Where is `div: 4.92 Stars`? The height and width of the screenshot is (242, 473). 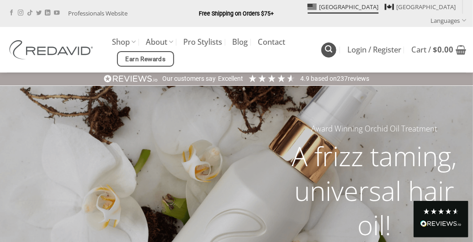 div: 4.92 Stars is located at coordinates (272, 78).